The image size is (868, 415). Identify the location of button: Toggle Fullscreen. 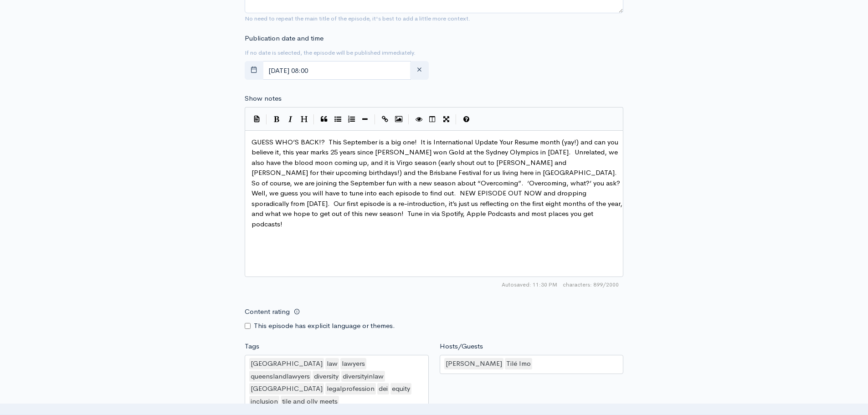
(446, 119).